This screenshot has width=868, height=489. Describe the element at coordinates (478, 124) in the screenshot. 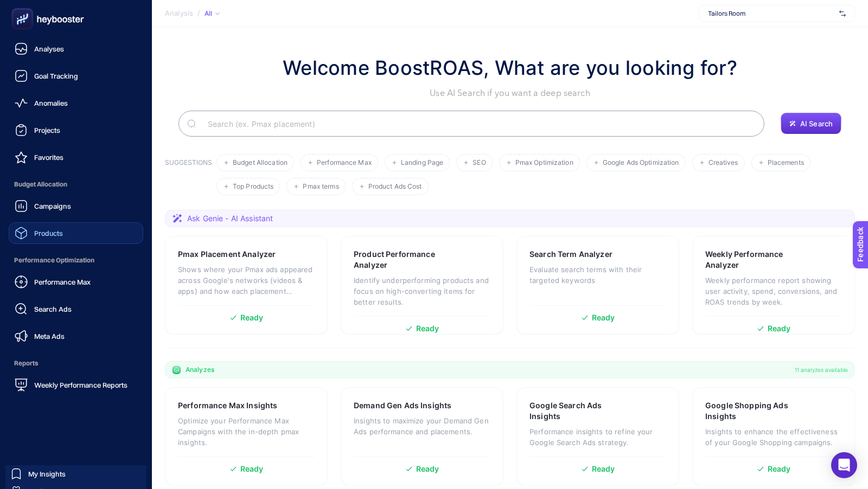

I see `input: Search` at that location.